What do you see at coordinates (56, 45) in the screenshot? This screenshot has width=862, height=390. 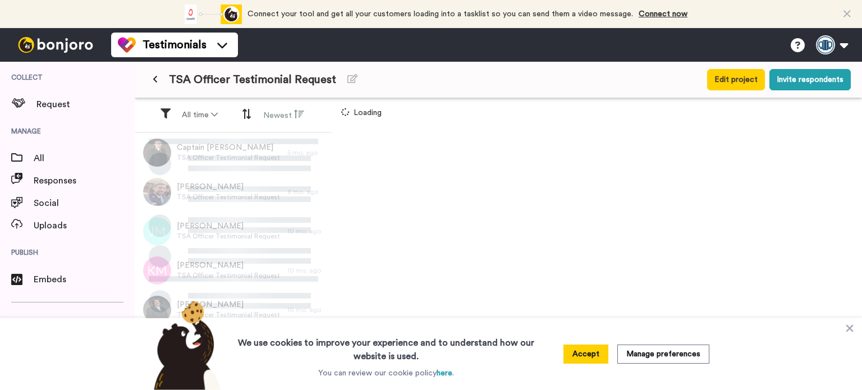 I see `img: bj-logo-header-white.svg` at bounding box center [56, 45].